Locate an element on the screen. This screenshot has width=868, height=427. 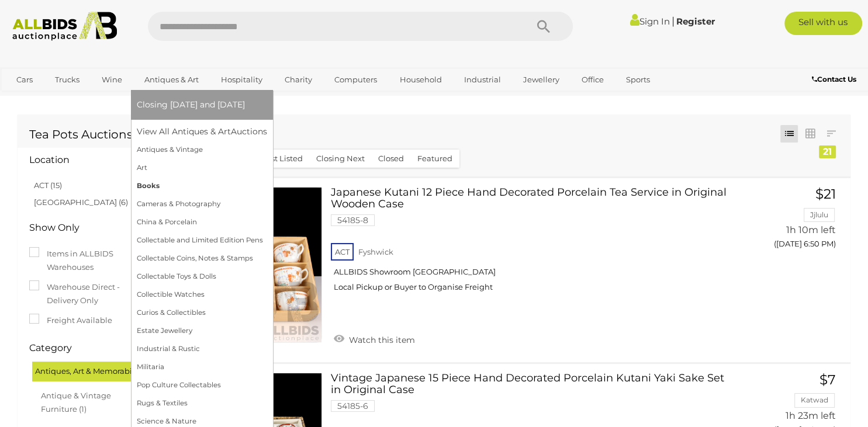
a: Industrial is located at coordinates (482, 80).